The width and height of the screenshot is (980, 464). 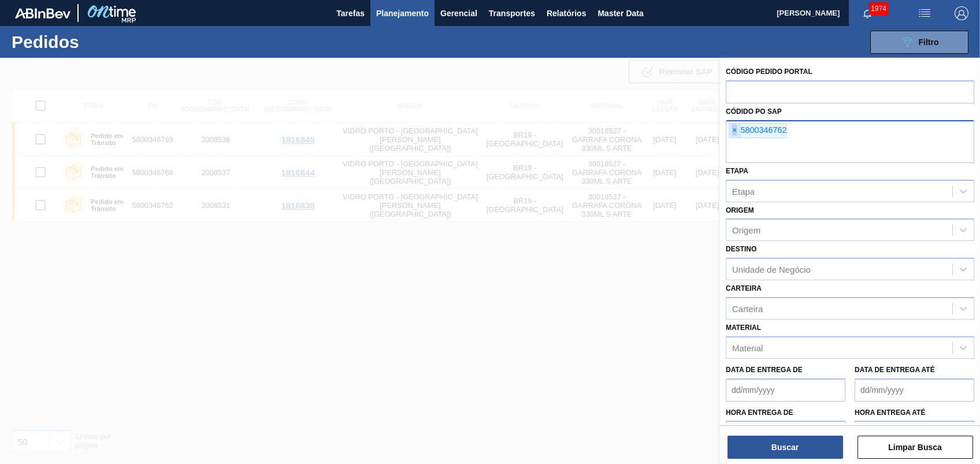 I want to click on h1: Pedidos, so click(x=96, y=41).